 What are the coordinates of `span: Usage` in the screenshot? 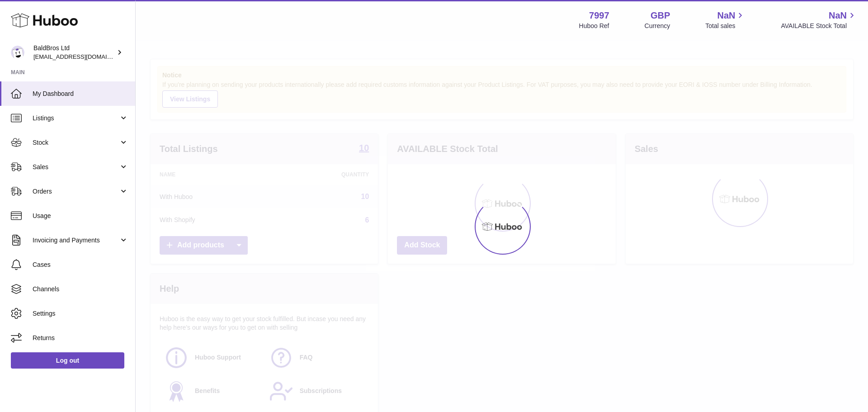 It's located at (81, 216).